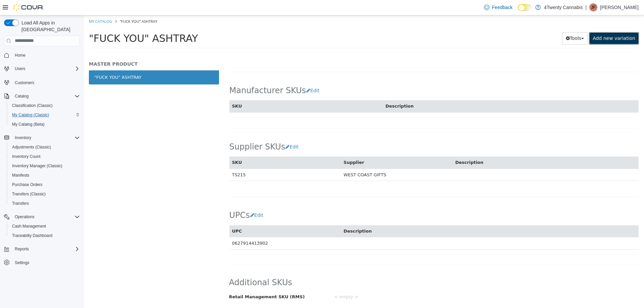 This screenshot has width=644, height=308. I want to click on td: TS215, so click(201, 159).